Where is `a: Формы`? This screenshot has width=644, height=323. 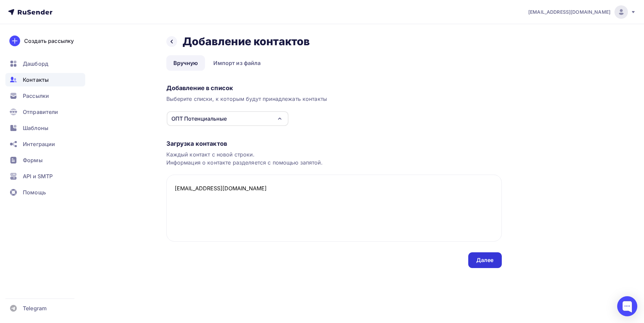
a: Формы is located at coordinates (45, 160).